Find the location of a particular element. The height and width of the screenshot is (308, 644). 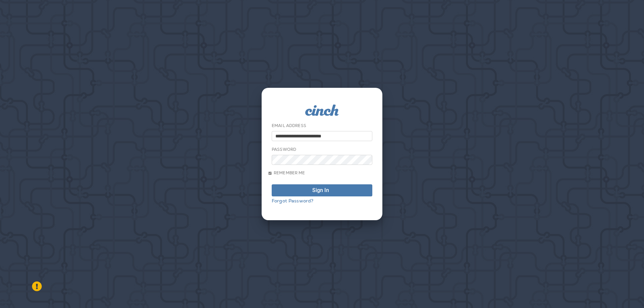

button: Sign In is located at coordinates (322, 190).